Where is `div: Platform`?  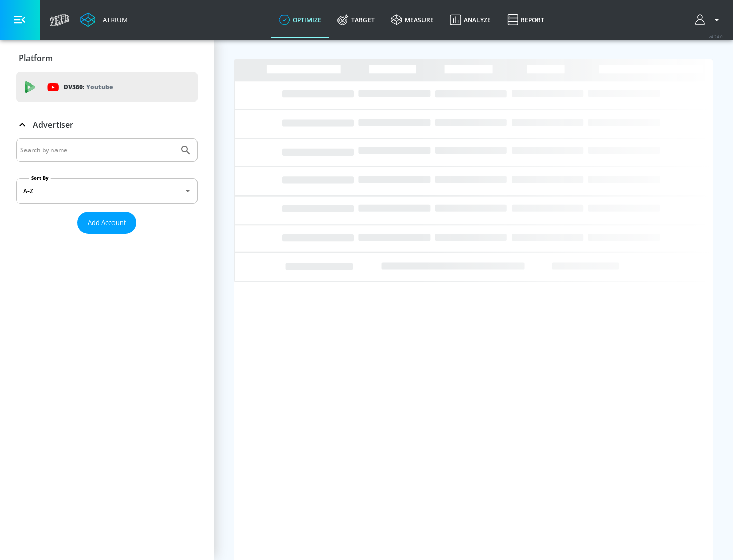 div: Platform is located at coordinates (106, 58).